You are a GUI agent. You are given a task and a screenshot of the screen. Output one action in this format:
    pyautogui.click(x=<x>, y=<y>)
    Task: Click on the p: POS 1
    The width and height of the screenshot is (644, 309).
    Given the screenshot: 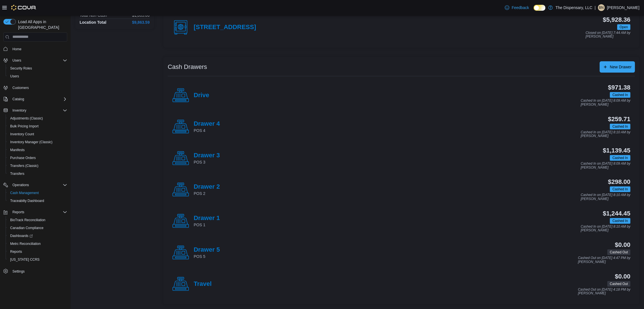 What is the action you would take?
    pyautogui.click(x=207, y=225)
    